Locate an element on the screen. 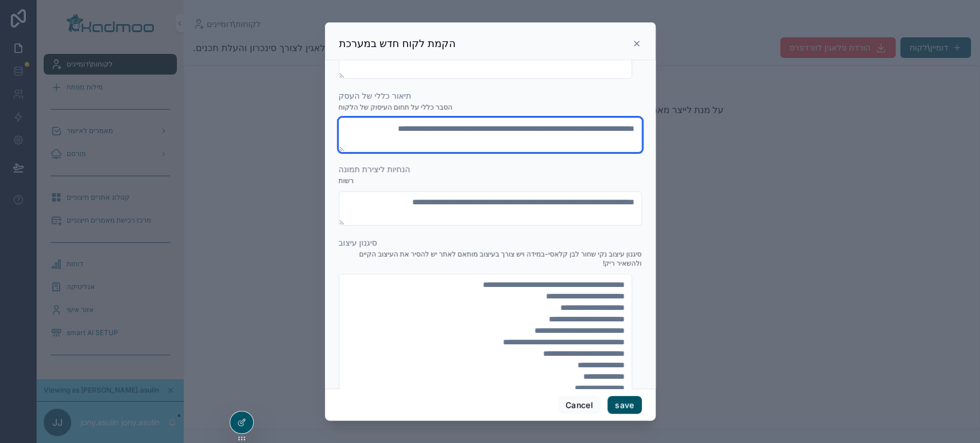  span: סיגנון עיצוב is located at coordinates (357, 242).